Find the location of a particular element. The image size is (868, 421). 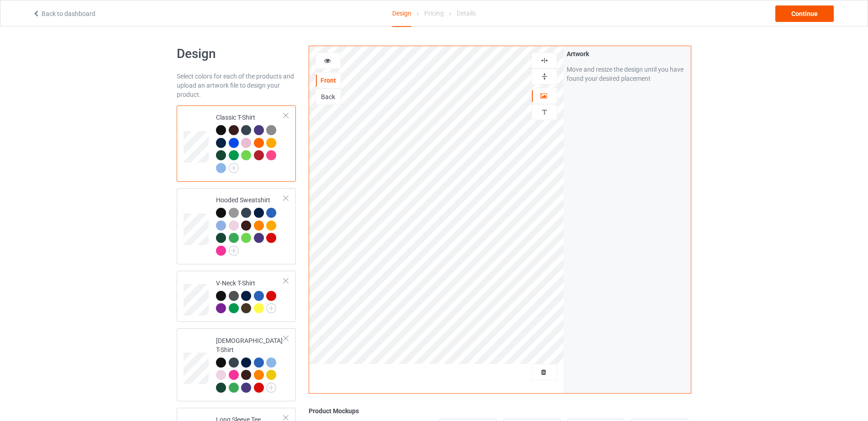

div: Front is located at coordinates (328, 80).